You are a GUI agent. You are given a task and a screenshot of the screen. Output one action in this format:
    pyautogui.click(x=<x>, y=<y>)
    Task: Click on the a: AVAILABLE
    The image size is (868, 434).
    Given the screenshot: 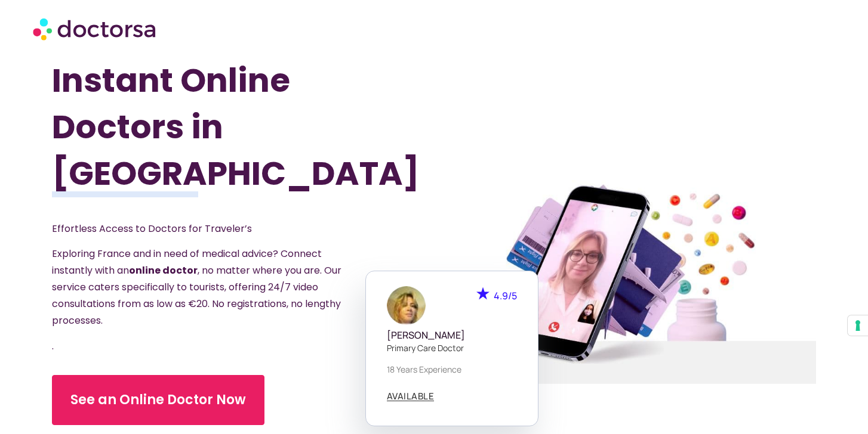 What is the action you would take?
    pyautogui.click(x=410, y=396)
    